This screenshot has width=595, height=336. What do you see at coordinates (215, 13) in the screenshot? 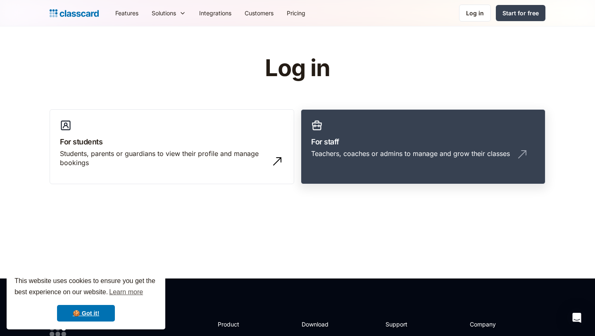
I see `a: Integrations` at bounding box center [215, 13].